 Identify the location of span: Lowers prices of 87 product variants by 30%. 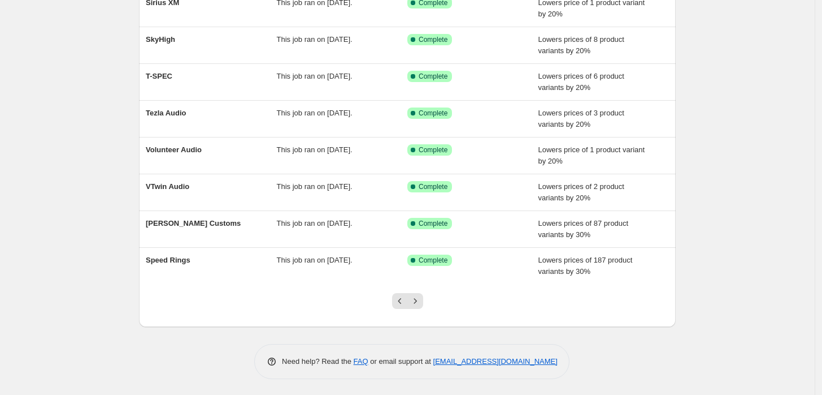
(584, 228).